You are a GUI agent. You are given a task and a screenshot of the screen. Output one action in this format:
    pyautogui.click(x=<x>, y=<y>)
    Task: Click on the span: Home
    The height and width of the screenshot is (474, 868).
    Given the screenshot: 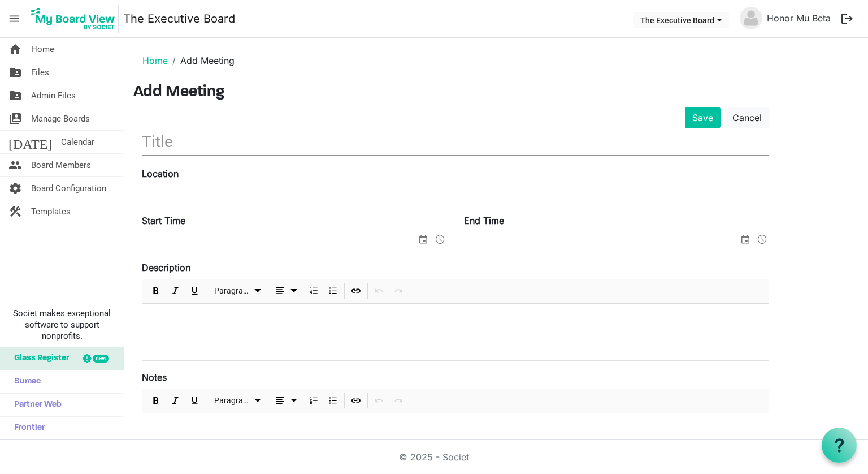 What is the action you would take?
    pyautogui.click(x=43, y=49)
    